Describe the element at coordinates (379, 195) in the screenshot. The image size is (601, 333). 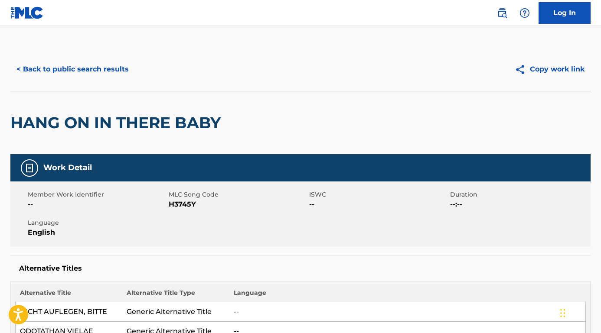
I see `span: ISWC` at that location.